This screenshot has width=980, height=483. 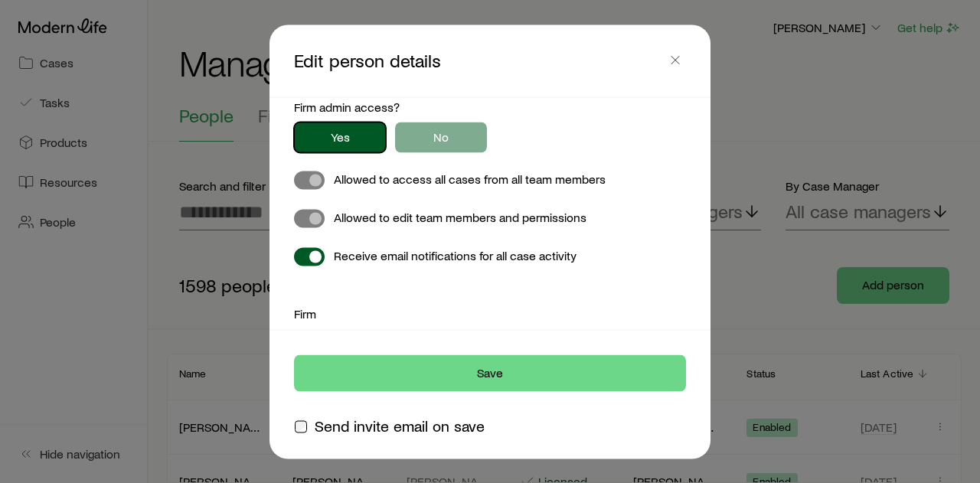 What do you see at coordinates (399, 425) in the screenshot?
I see `span: Send invite email on save` at bounding box center [399, 425].